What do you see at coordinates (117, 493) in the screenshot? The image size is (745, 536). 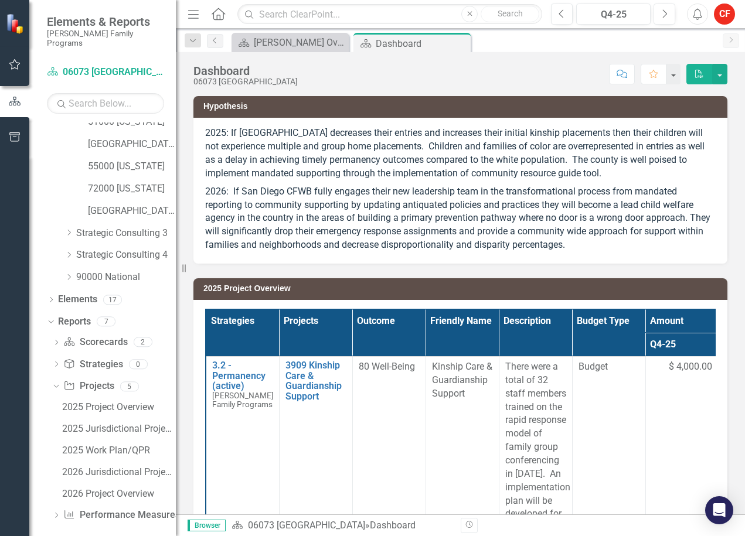 I see `a: 2026 Project Overview` at bounding box center [117, 493].